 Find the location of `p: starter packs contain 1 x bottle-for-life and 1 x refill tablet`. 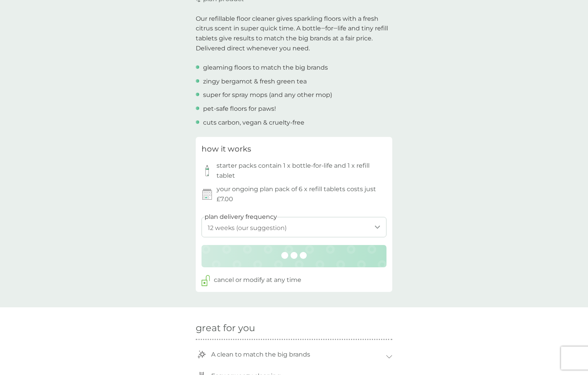

p: starter packs contain 1 x bottle-for-life and 1 x refill tablet is located at coordinates (301, 171).